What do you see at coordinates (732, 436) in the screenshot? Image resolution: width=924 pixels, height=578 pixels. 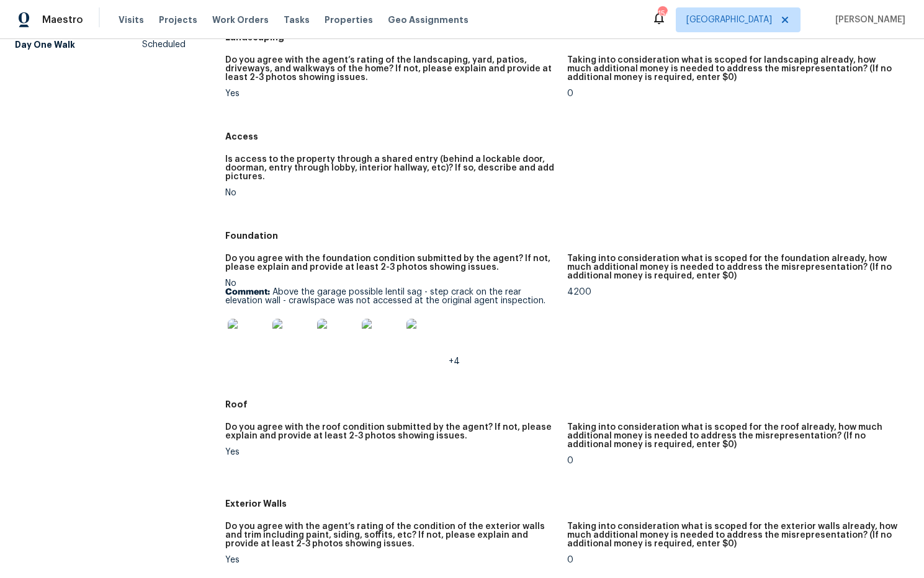 I see `h5: Taking into consideration what is scoped for the roof already, how much additional money is neede...` at bounding box center [732, 436].